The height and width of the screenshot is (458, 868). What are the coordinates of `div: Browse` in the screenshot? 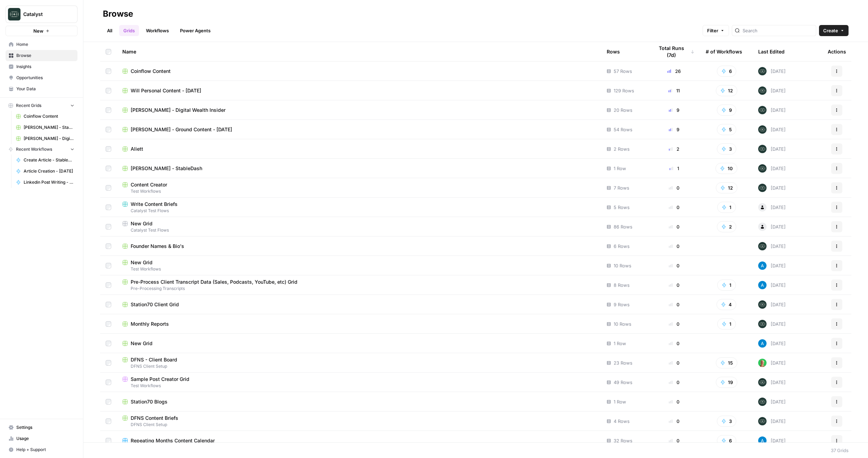 It's located at (118, 14).